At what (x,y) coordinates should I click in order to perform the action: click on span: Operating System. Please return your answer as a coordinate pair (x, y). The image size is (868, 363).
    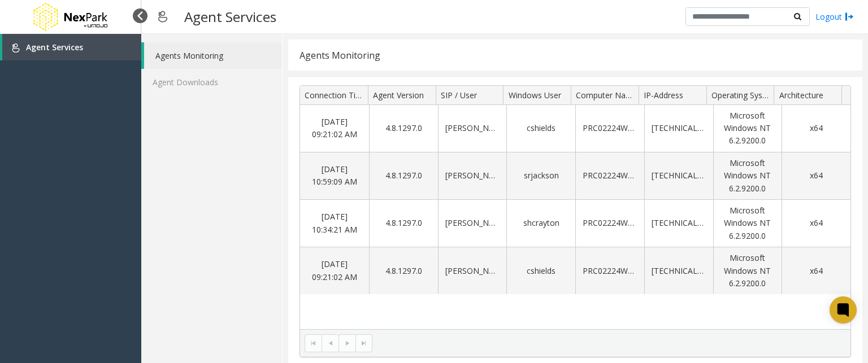
    Looking at the image, I should click on (744, 95).